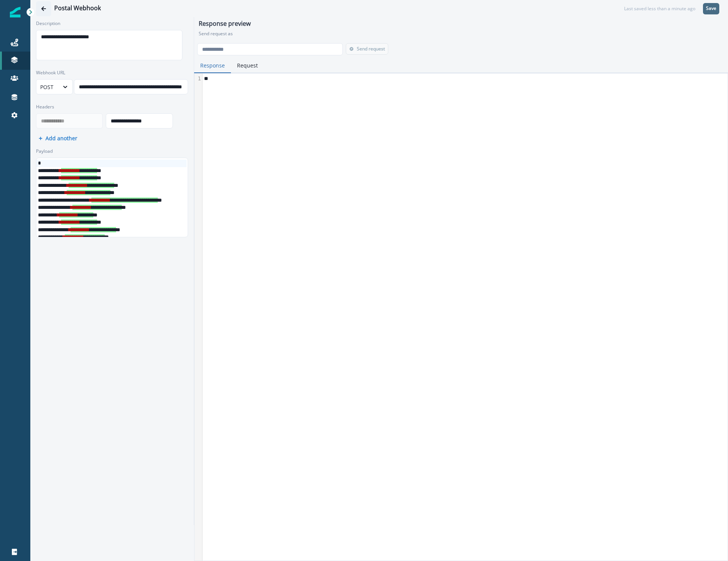  What do you see at coordinates (110, 151) in the screenshot?
I see `label: Payload` at bounding box center [110, 151].